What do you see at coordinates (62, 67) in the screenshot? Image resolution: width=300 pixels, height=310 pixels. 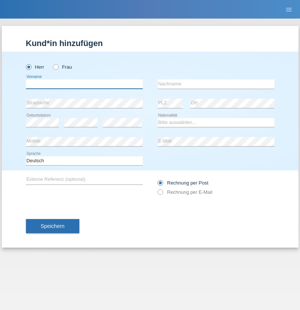 I see `label: Frau` at bounding box center [62, 67].